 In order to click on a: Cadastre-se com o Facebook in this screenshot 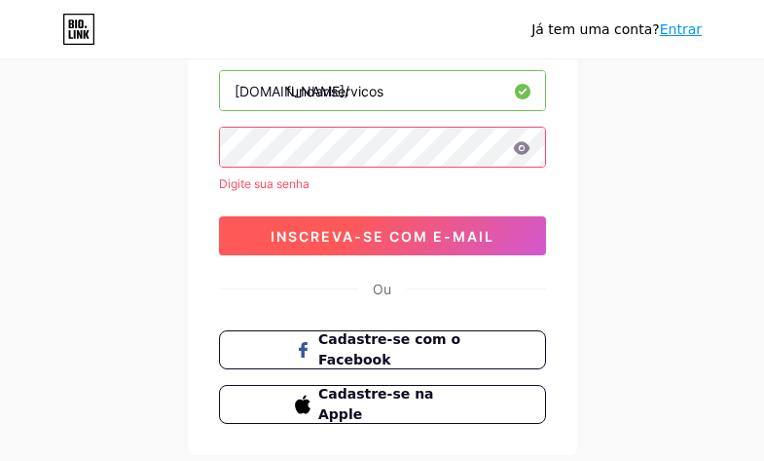, I will do `click(383, 350)`.